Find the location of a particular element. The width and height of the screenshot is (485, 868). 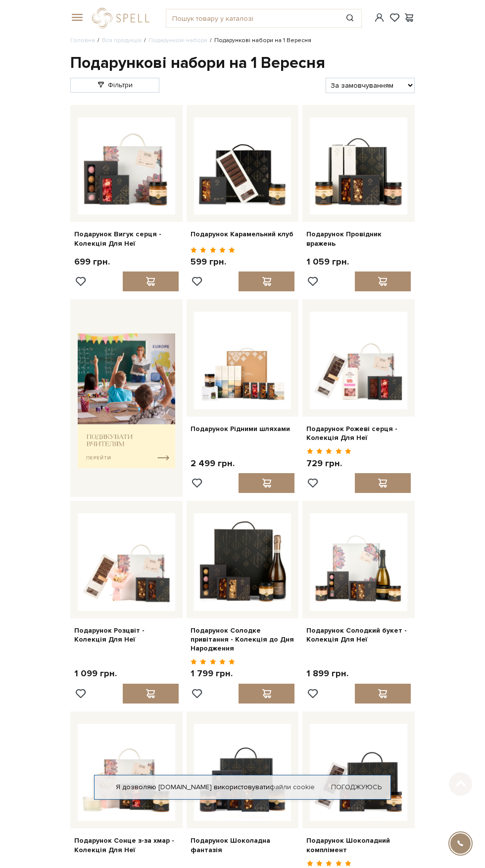

a: Подарунок Рожеві серця - Колекція Для Неї is located at coordinates (358, 433).